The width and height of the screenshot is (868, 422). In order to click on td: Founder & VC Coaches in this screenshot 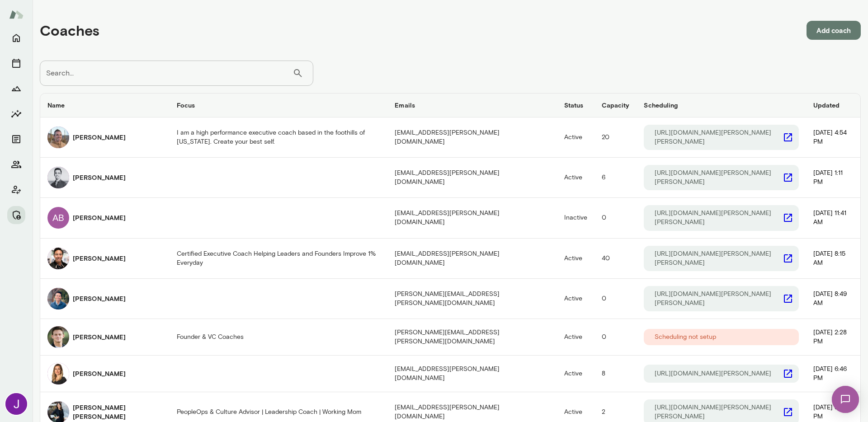, I will do `click(279, 337)`.